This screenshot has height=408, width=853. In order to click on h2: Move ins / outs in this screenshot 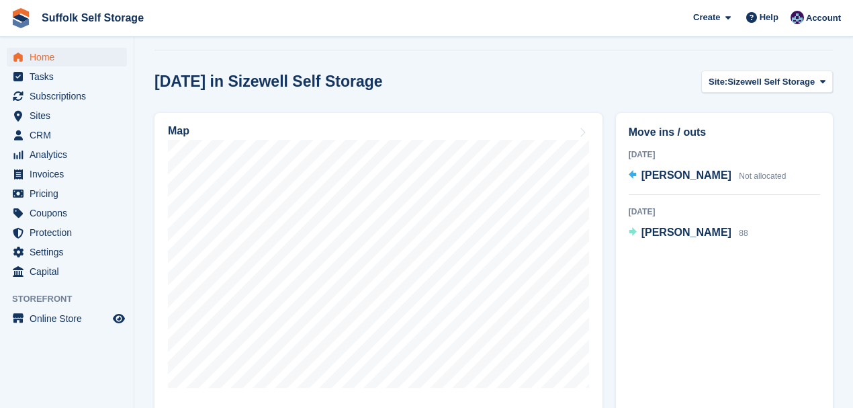, I will do `click(724, 132)`.